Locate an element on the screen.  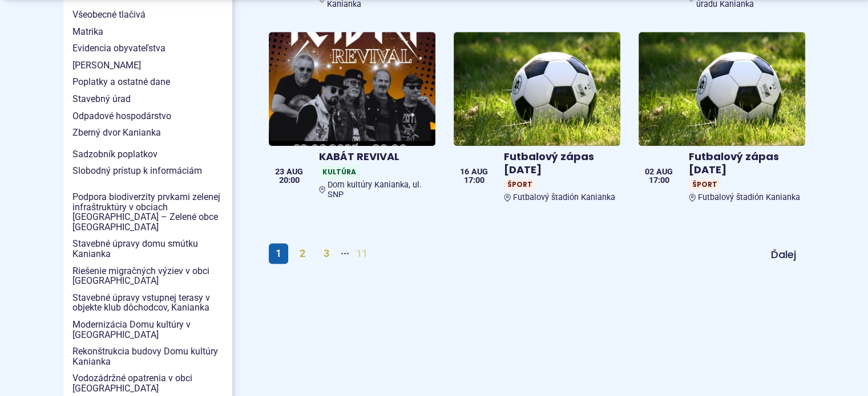
a: 2 is located at coordinates (302, 254).